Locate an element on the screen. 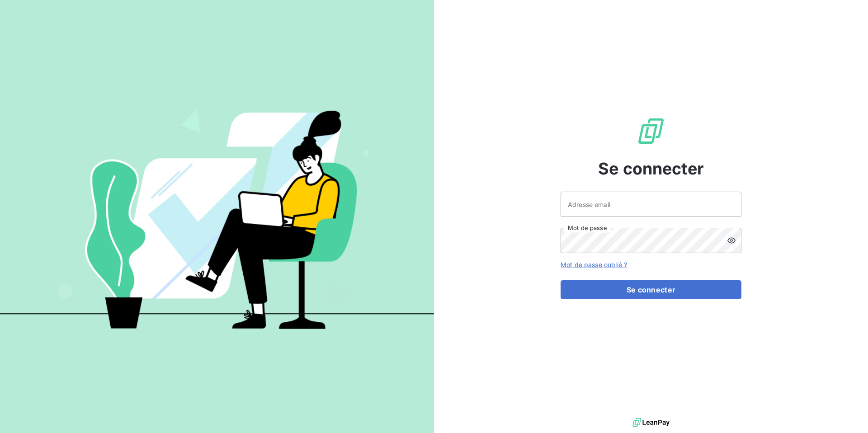 Image resolution: width=868 pixels, height=433 pixels. a: Mot de passe oublié ? is located at coordinates (593, 265).